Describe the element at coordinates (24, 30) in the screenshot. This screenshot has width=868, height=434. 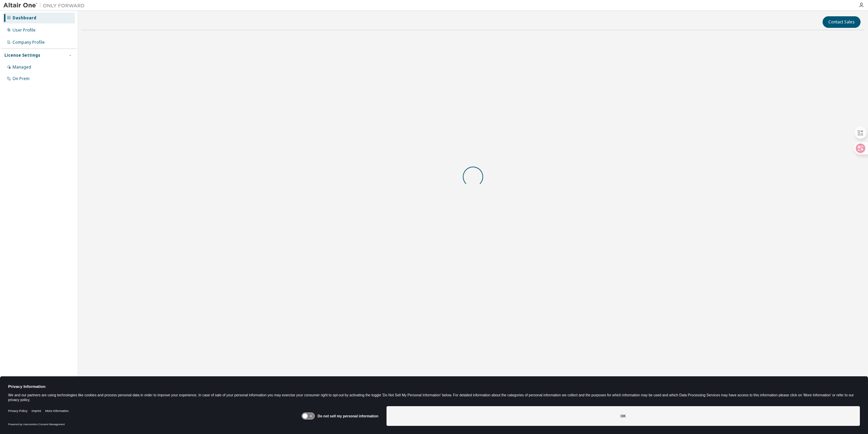
I see `div: User Profile` at that location.